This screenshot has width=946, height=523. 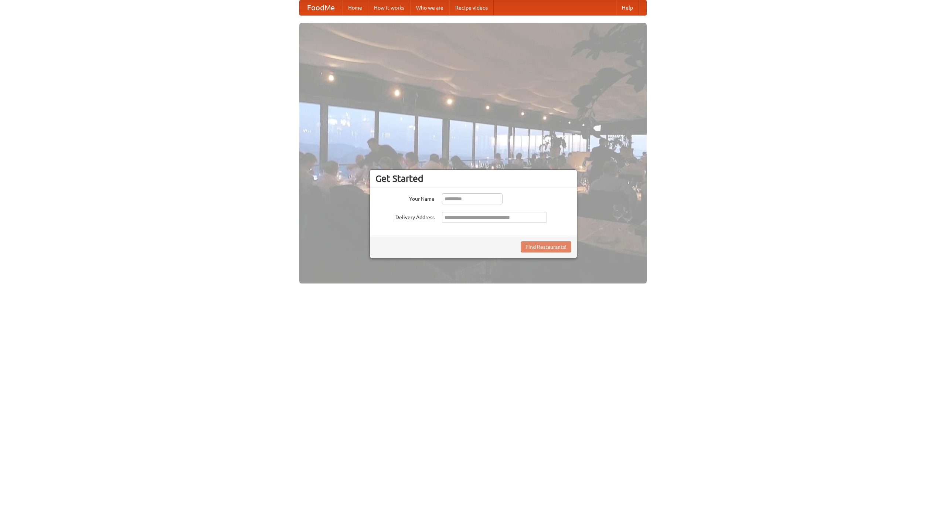 I want to click on a: Home, so click(x=355, y=8).